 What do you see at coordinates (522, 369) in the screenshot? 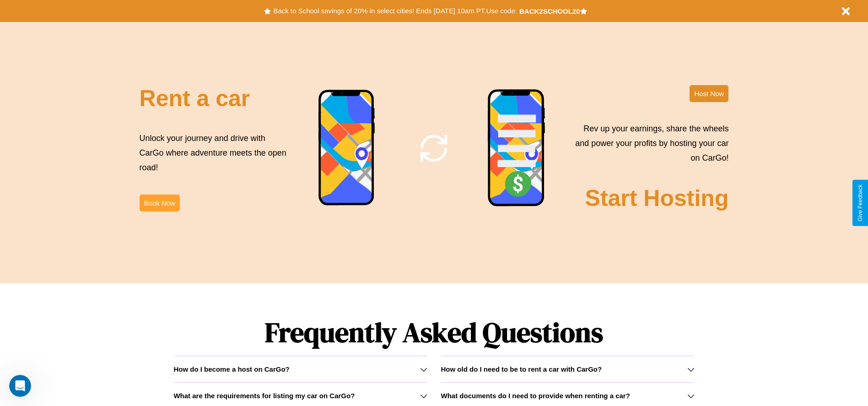
I see `h3: How old do I need to be to rent a car with CarGo?` at bounding box center [522, 369].